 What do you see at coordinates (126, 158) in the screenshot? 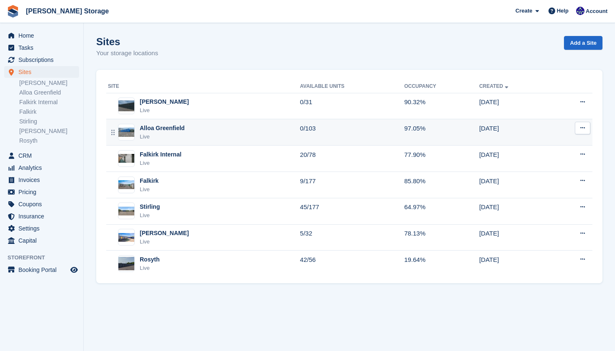
I see `img: Image of Falkirk Internal site` at bounding box center [126, 158].